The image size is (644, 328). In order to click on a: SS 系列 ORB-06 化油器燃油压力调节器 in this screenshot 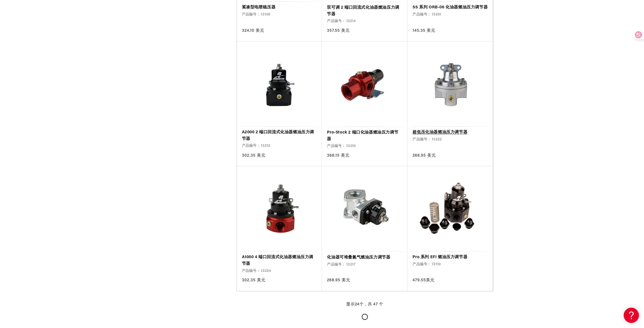, I will do `click(450, 8)`.